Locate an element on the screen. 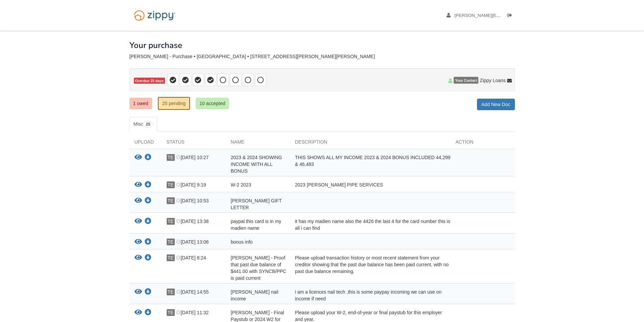 This screenshot has height=322, width=644. button: View tammy nail income is located at coordinates (138, 292).